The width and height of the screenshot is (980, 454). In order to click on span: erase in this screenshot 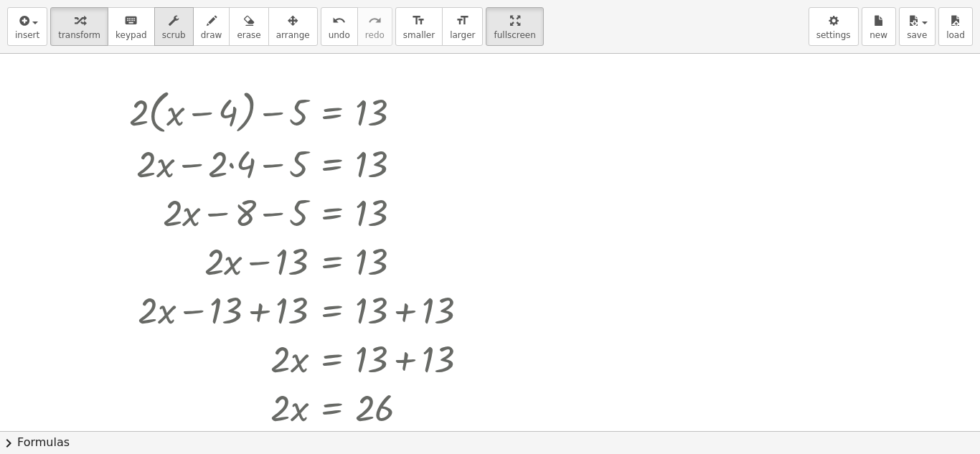, I will do `click(248, 35)`.